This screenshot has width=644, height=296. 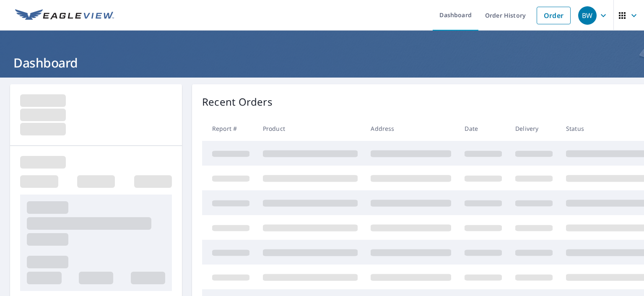 What do you see at coordinates (483, 128) in the screenshot?
I see `th: Date` at bounding box center [483, 128].